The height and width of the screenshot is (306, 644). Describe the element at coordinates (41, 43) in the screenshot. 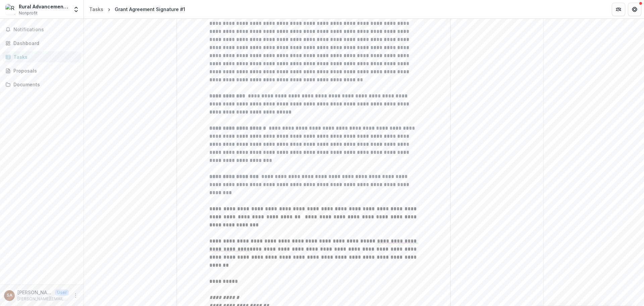

I see `a: Dashboard` at that location.